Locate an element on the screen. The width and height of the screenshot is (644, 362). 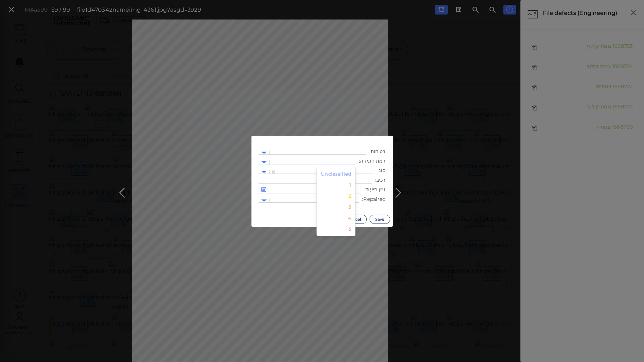
span: רכיב : is located at coordinates (380, 180).